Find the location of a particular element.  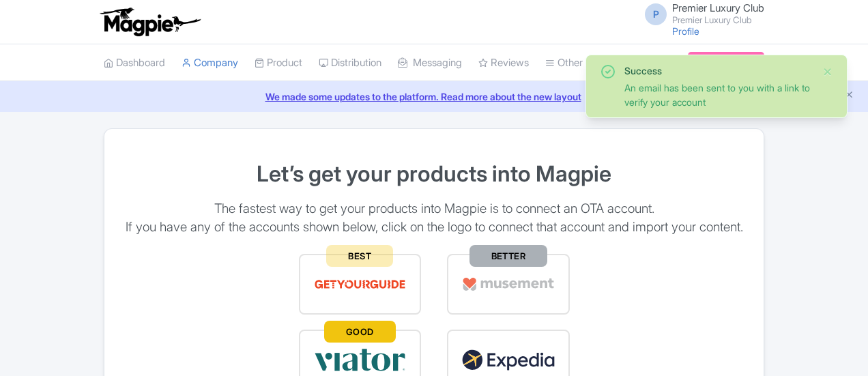

div: Success is located at coordinates (717, 70).